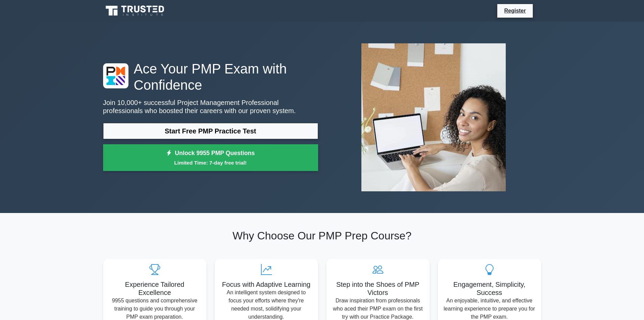 The width and height of the screenshot is (644, 320). I want to click on a: Register, so click(515, 10).